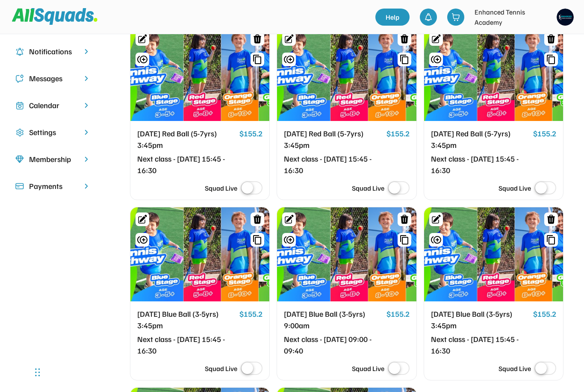 This screenshot has width=584, height=392. I want to click on img: bell-03%20%281%29.svg, so click(428, 17).